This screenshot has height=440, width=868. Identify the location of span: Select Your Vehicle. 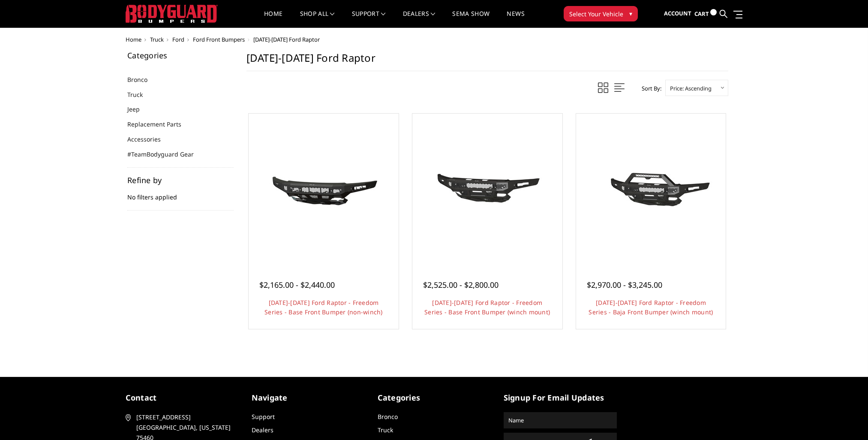
(597, 14).